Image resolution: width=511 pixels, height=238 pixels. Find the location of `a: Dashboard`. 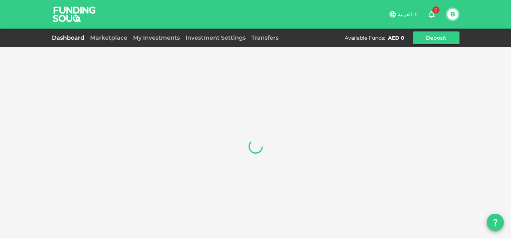

a: Dashboard is located at coordinates (69, 38).